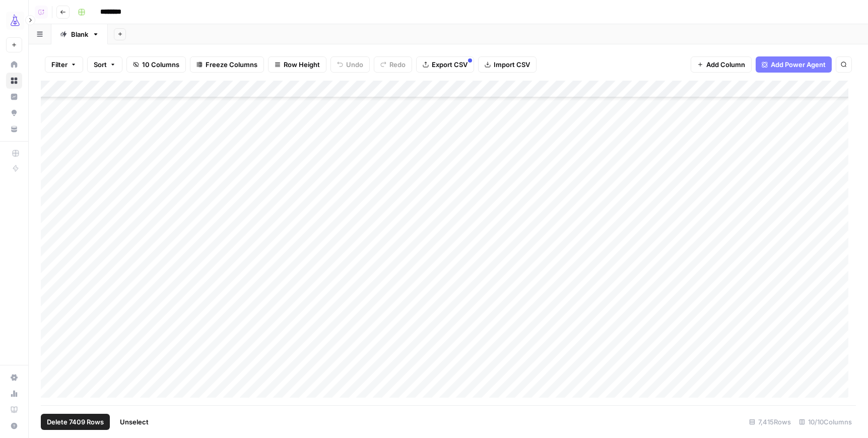  What do you see at coordinates (161, 64) in the screenshot?
I see `span: 10 Columns` at bounding box center [161, 64].